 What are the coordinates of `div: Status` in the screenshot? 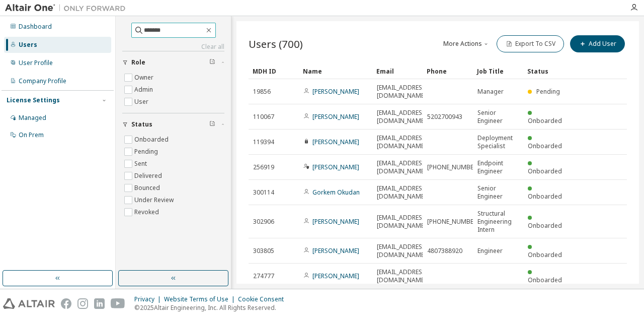 It's located at (549, 71).